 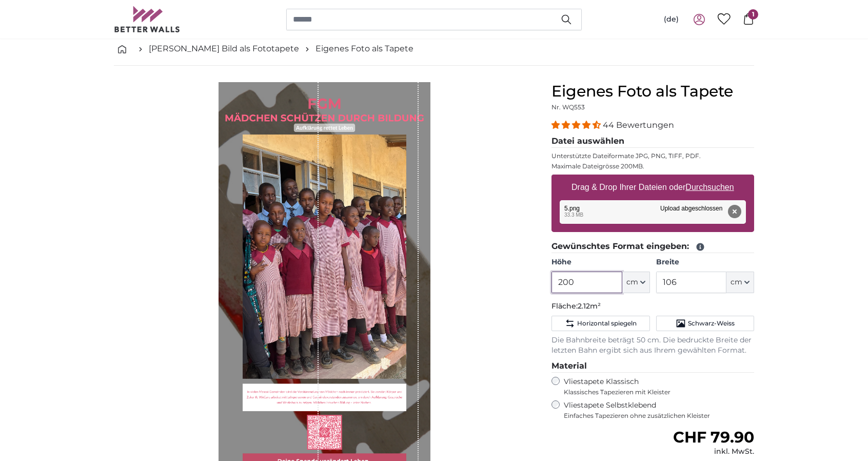 I want to click on span: 4.34 stars, so click(x=577, y=125).